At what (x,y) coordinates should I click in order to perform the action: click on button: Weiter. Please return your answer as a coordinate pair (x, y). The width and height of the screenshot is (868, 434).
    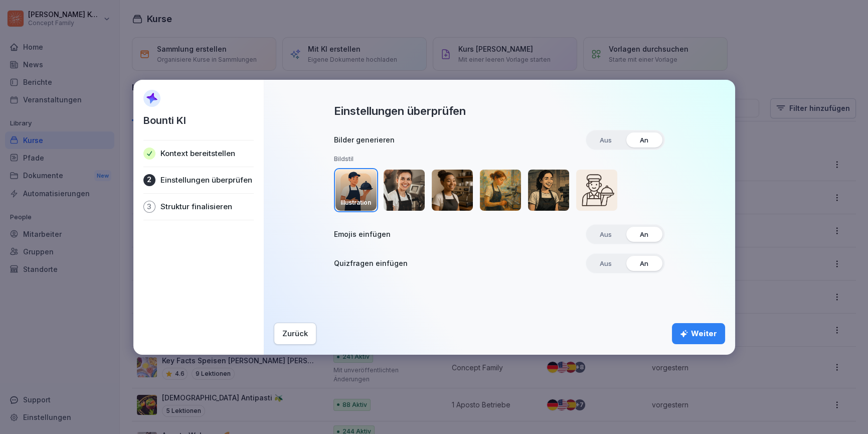
    Looking at the image, I should click on (698, 334).